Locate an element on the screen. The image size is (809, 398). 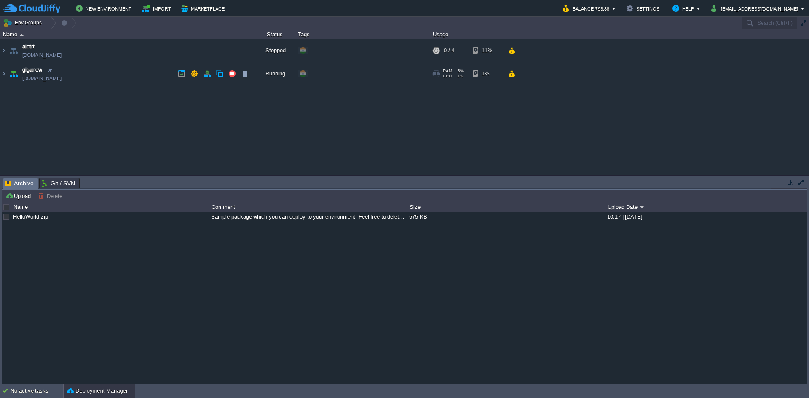
span: aiotrt is located at coordinates (28, 47).